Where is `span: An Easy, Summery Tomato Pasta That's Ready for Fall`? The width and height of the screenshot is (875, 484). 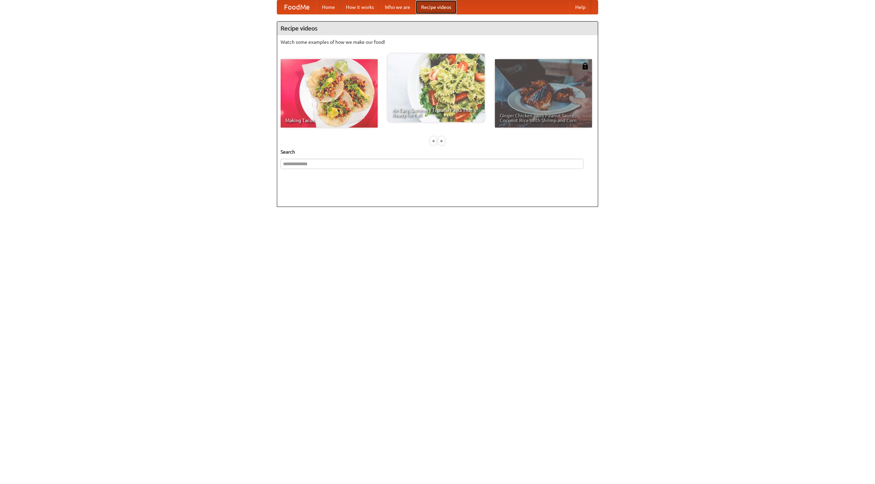
span: An Easy, Summery Tomato Pasta That's Ready for Fall is located at coordinates (436, 112).